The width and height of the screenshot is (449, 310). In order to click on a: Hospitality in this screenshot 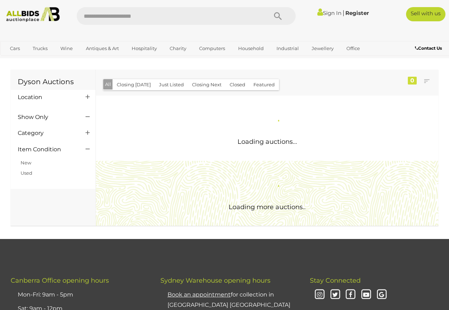, I will do `click(144, 48)`.